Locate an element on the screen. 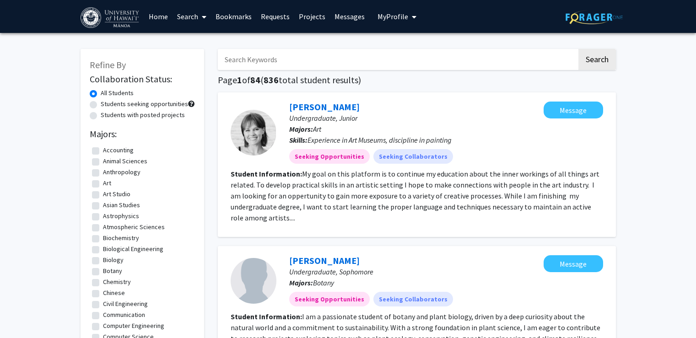 This screenshot has width=696, height=338. label: Astrophysics is located at coordinates (121, 216).